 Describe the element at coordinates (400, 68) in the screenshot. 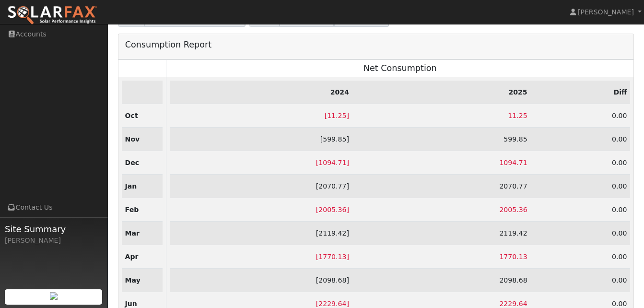

I see `h3: Net Consumption` at that location.